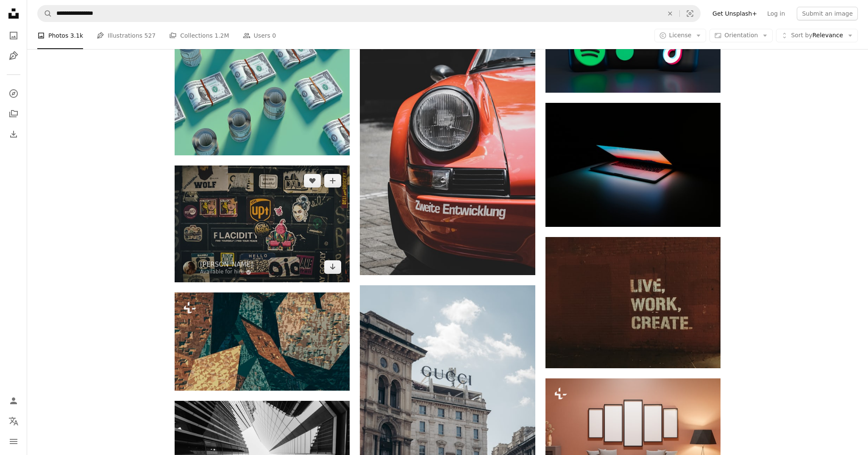  I want to click on img: assorted stick on black wall, so click(262, 224).